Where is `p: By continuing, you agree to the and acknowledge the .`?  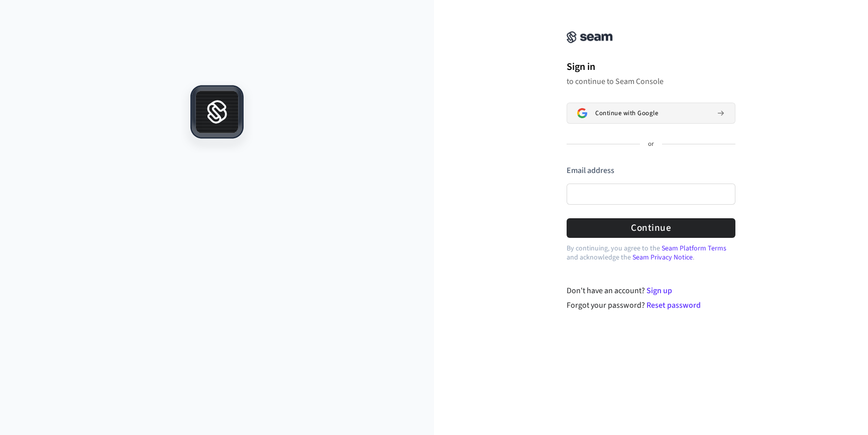 p: By continuing, you agree to the and acknowledge the . is located at coordinates (651, 253).